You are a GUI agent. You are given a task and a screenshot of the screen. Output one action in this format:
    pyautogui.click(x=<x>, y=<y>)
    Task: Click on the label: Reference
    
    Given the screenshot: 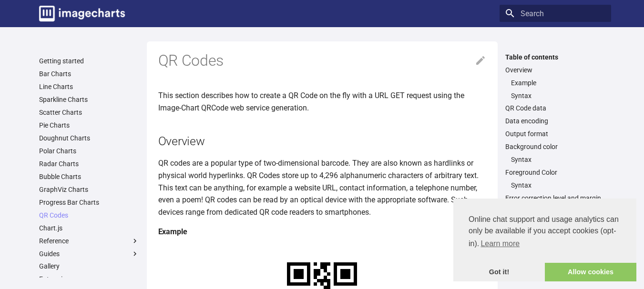 What is the action you would take?
    pyautogui.click(x=89, y=241)
    